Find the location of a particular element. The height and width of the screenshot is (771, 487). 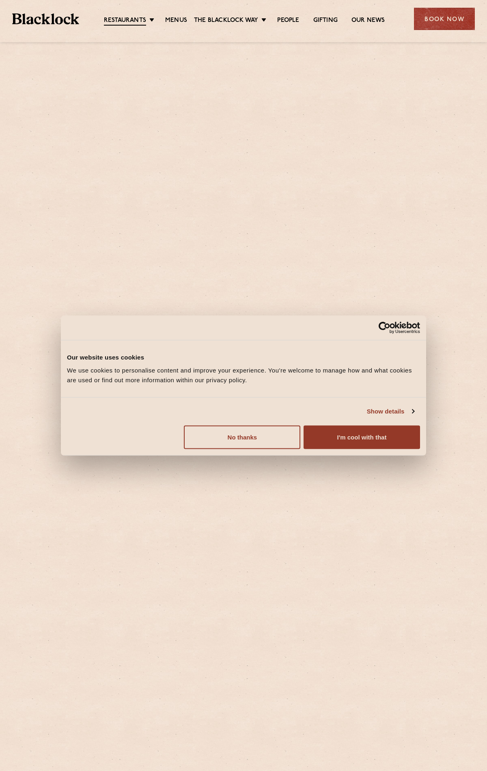

a: Our News is located at coordinates (368, 21).